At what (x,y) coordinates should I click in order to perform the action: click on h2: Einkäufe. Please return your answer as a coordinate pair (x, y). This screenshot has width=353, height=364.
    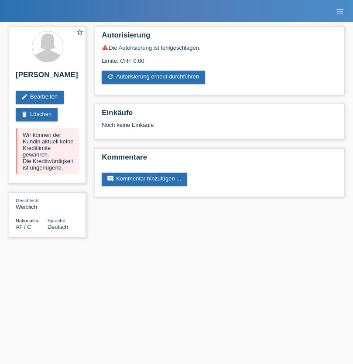
    Looking at the image, I should click on (219, 115).